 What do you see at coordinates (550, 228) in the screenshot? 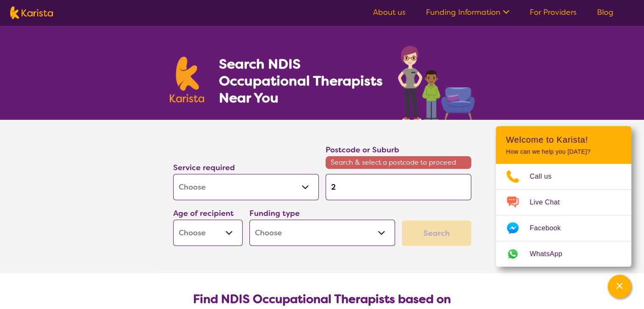
I see `span: Facebook` at bounding box center [550, 228].